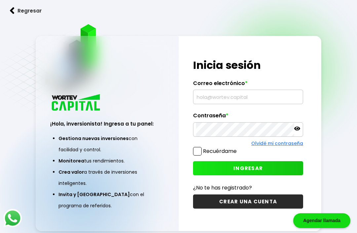 Image resolution: width=357 pixels, height=233 pixels. Describe the element at coordinates (107, 144) in the screenshot. I see `li: con facilidad y control.` at that location.